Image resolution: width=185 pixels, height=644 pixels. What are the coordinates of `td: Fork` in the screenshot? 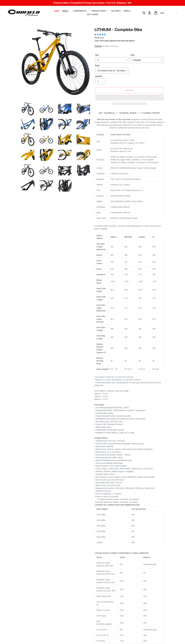 It's located at (101, 141).